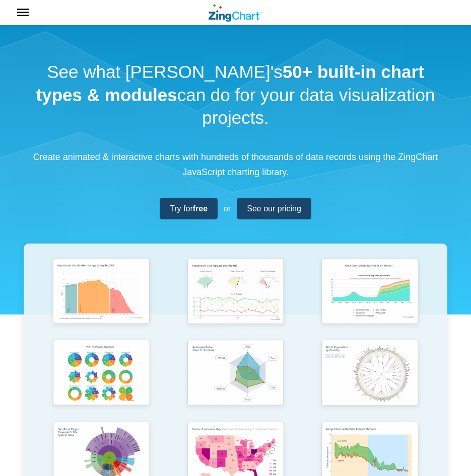 The image size is (471, 476). What do you see at coordinates (200, 208) in the screenshot?
I see `strong: free` at bounding box center [200, 208].